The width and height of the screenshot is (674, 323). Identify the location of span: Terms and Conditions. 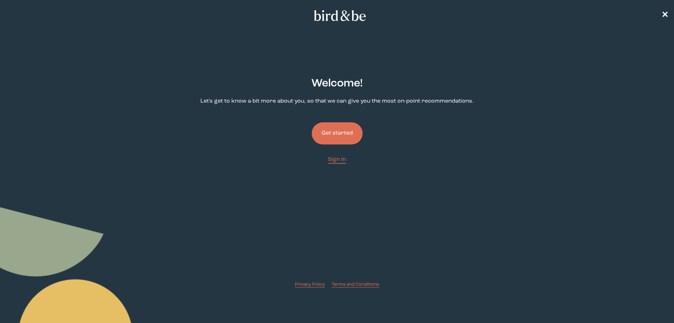
(356, 284).